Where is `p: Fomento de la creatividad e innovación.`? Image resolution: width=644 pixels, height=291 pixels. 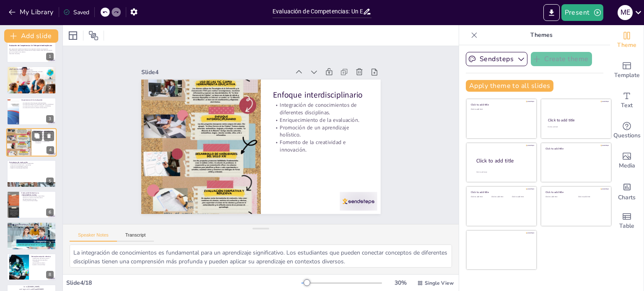 p: Fomento de la creatividad e innovación. is located at coordinates (319, 152).